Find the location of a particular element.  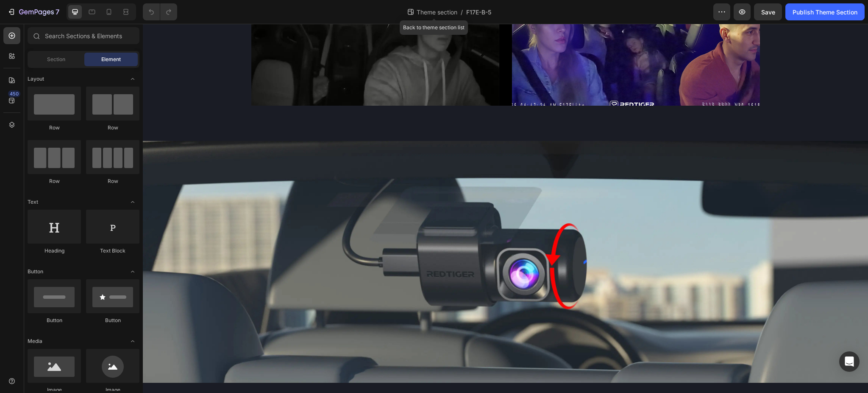

div: 450 is located at coordinates (14, 94).